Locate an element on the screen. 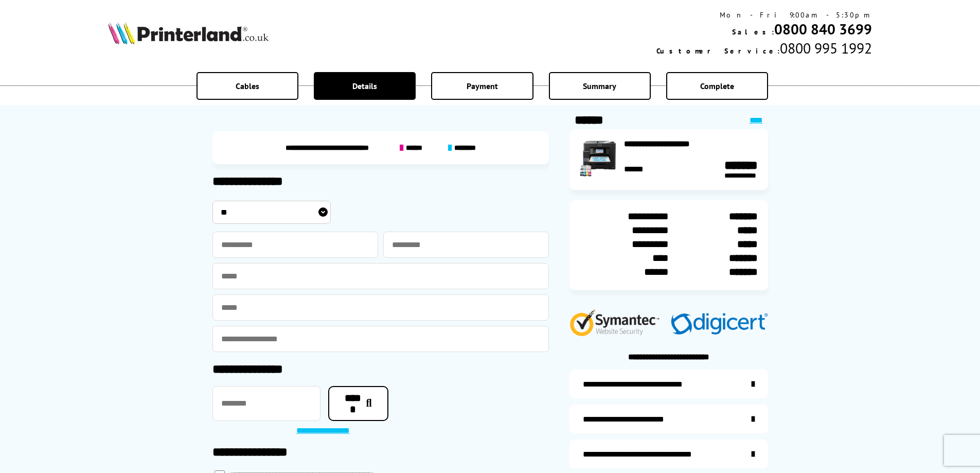  b: 0800 840 3699 is located at coordinates (823, 29).